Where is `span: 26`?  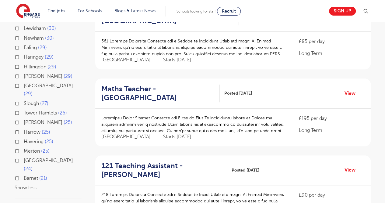 span: 26 is located at coordinates (62, 113).